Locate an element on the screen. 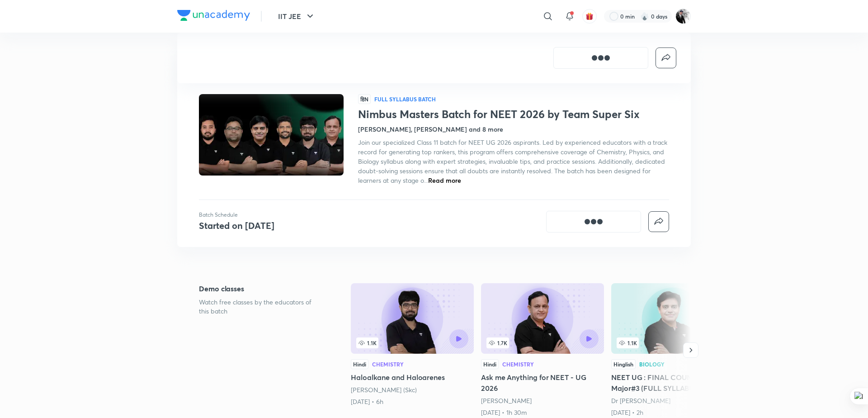  div: Ramesh Sharda is located at coordinates (542, 401).